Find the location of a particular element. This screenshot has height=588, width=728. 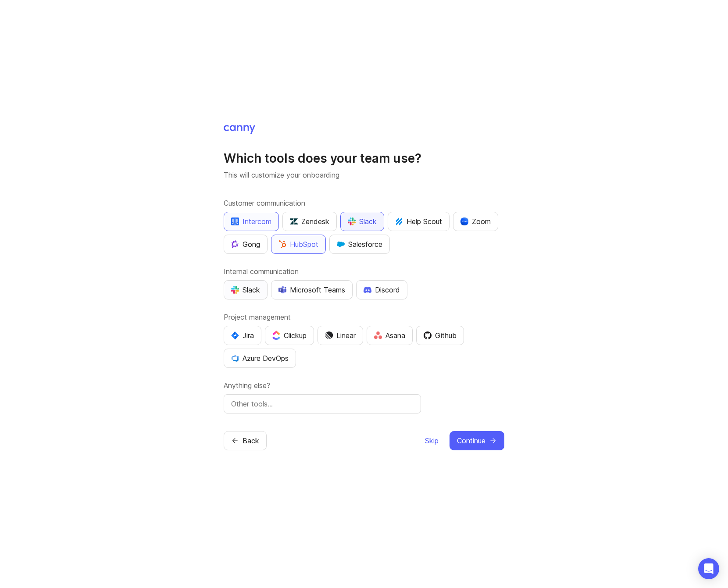

div: Salesforce is located at coordinates (359, 244).